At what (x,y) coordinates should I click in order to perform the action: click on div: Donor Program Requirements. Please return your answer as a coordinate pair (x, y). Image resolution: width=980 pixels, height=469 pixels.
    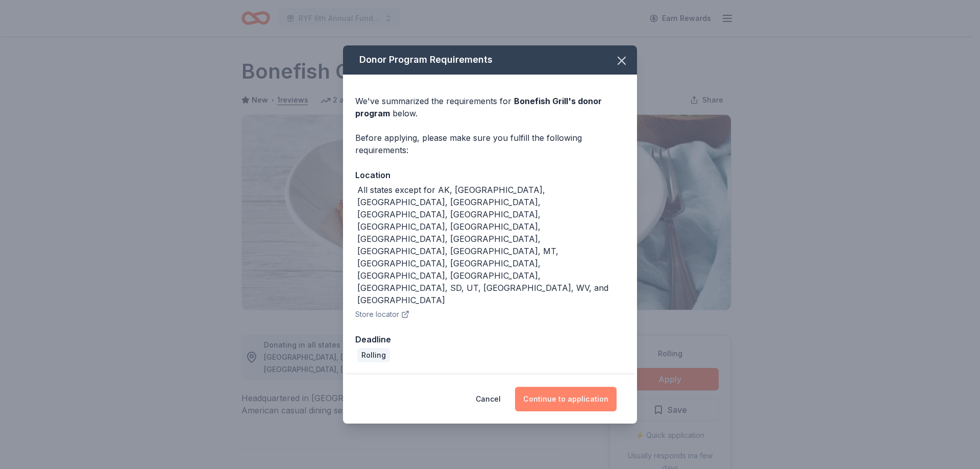
    Looking at the image, I should click on (490, 60).